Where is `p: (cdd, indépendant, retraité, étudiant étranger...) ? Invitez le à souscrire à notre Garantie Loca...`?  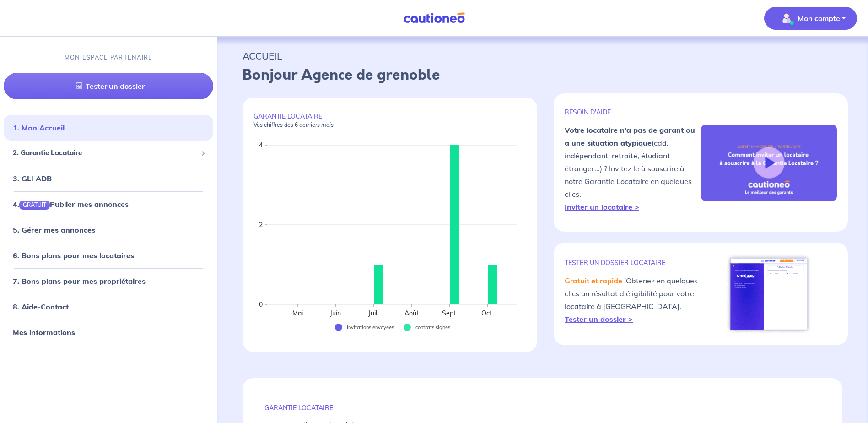
p: (cdd, indépendant, retraité, étudiant étranger...) ? Invitez le à souscrire à notre Garantie Loca... is located at coordinates (632, 169).